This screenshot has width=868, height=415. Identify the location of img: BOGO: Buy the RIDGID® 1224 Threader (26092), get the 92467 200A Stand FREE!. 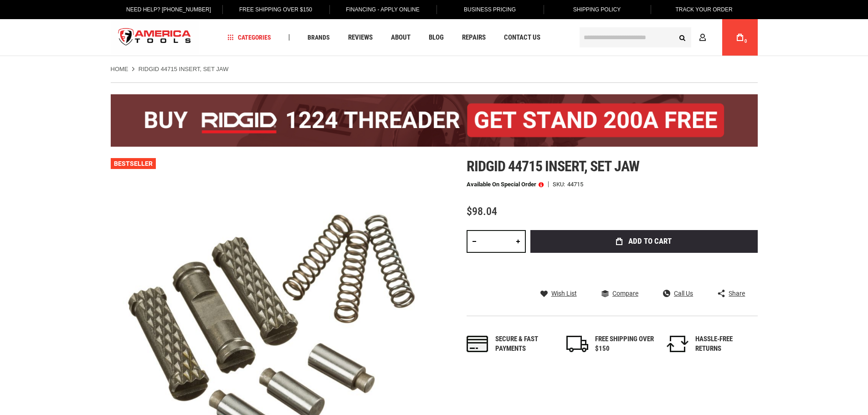
(434, 120).